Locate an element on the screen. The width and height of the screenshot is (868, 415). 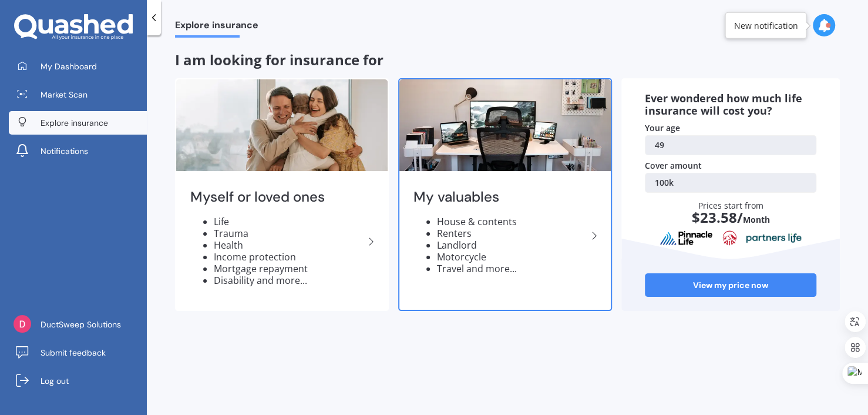
li: Income protection is located at coordinates (289, 256).